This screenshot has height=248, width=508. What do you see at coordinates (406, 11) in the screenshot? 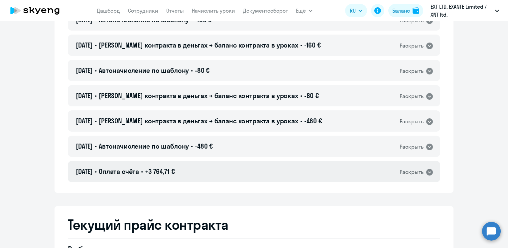
I see `a: Балансbalance` at bounding box center [406, 11].